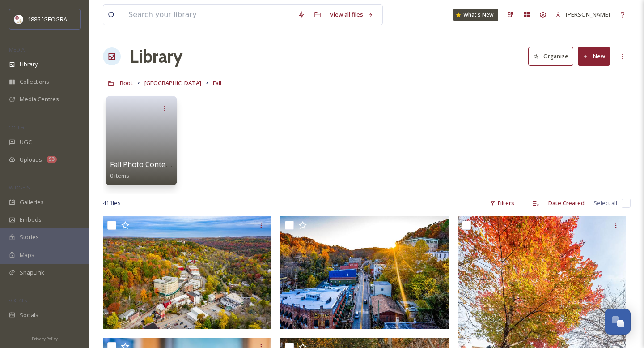 This screenshot has height=348, width=644. I want to click on span: SOCIALS, so click(18, 300).